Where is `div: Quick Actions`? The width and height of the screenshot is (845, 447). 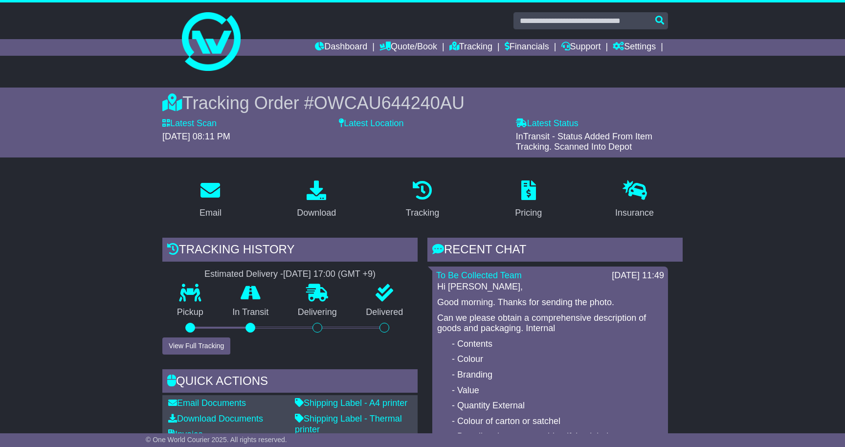 div: Quick Actions is located at coordinates (290, 382).